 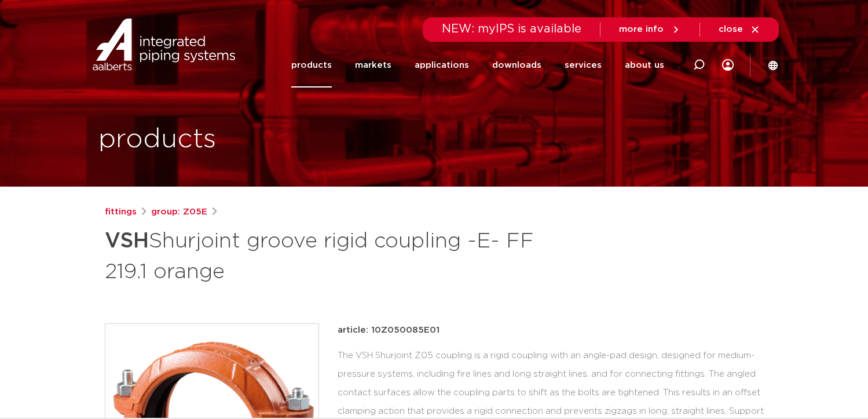 What do you see at coordinates (583, 65) in the screenshot?
I see `font: services` at bounding box center [583, 65].